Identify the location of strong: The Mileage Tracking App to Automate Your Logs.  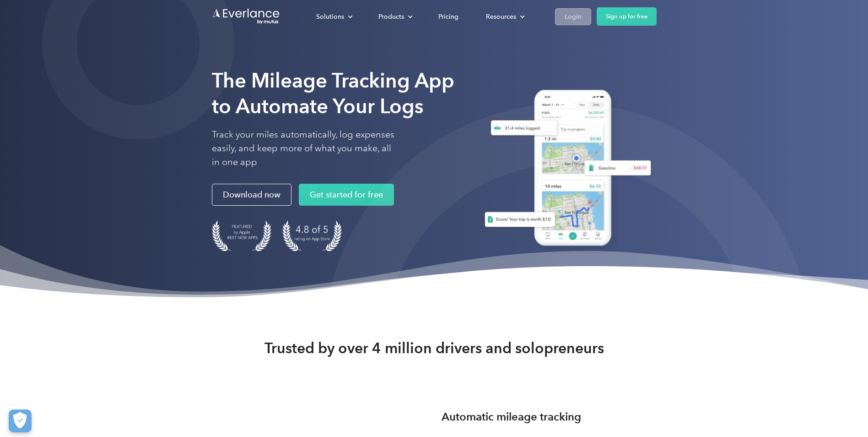
(334, 93).